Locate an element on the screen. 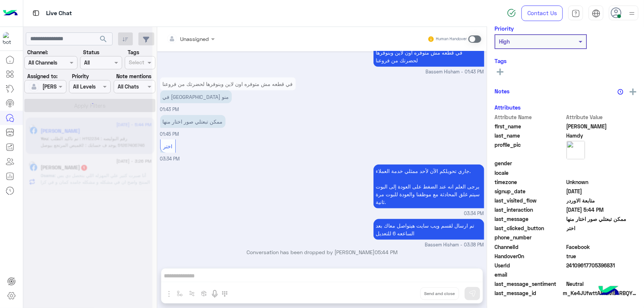  span: timezone is located at coordinates (530, 182).